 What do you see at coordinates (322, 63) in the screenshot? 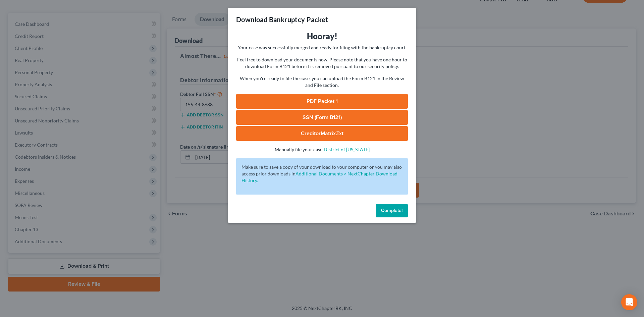
I see `p: Feel free to download your documents now. Please note that you have one hour to download Form B12...` at bounding box center [322, 63].